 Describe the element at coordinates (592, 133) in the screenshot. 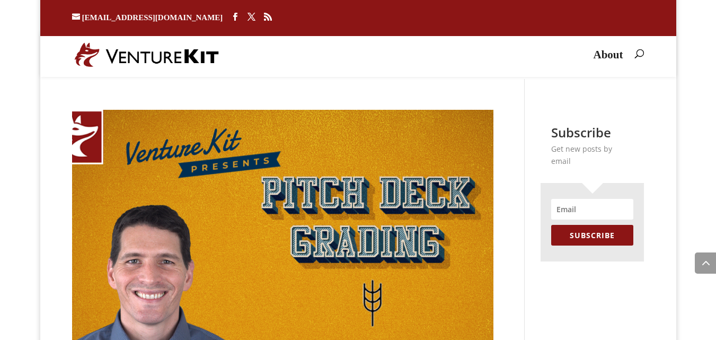

I see `h2: Subscribe` at that location.